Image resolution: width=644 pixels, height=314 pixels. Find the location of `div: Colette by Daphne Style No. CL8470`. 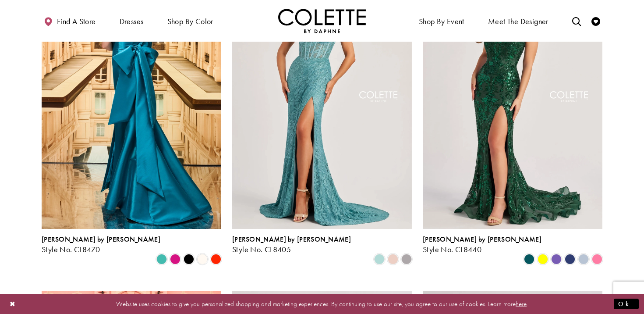

div: Colette by Daphne Style No. CL8470 is located at coordinates (101, 245).